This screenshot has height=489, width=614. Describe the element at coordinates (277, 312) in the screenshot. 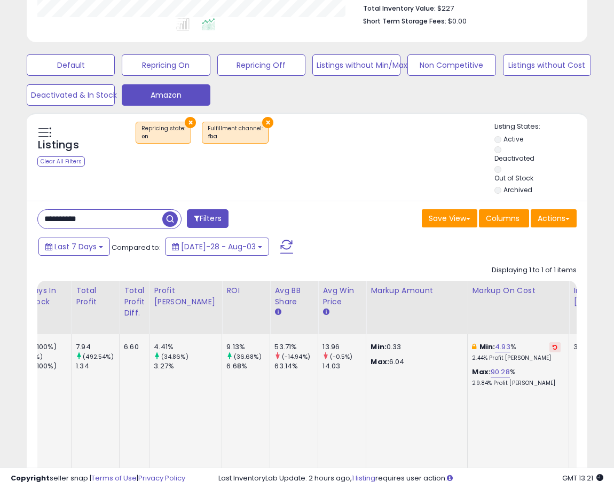

I see `small: Avg BB Share.` at that location.